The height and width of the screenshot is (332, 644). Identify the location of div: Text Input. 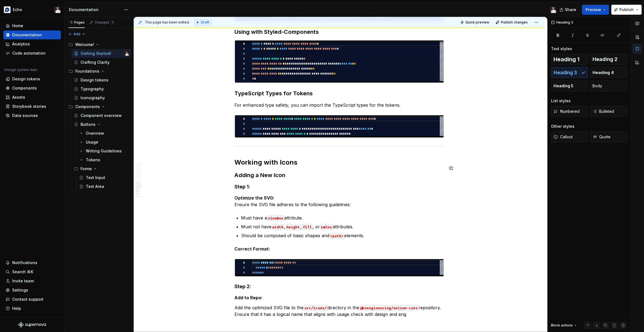
(96, 178).